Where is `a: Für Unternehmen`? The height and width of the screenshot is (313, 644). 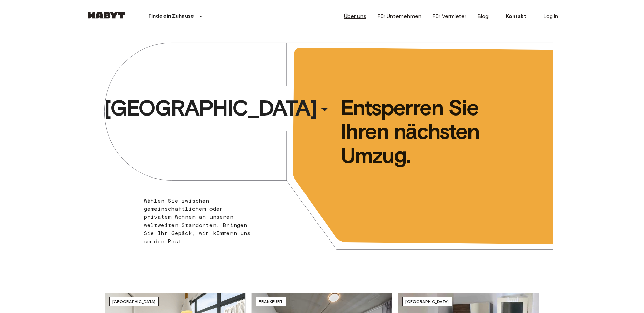 a: Für Unternehmen is located at coordinates (399, 17).